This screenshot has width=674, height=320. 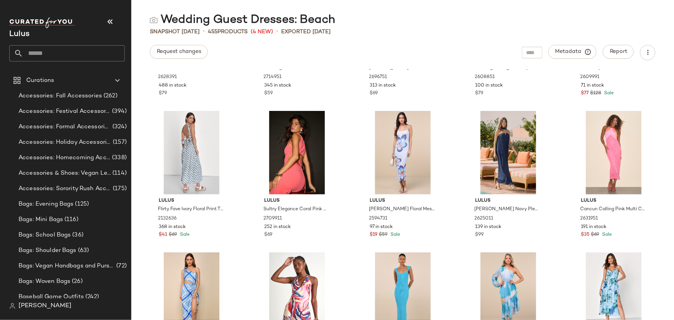 What do you see at coordinates (173, 86) in the screenshot?
I see `span: 488 in stock` at bounding box center [173, 86].